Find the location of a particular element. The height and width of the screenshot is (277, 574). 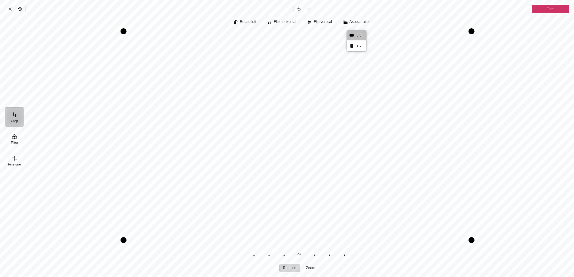

button: Aspect ratio is located at coordinates (356, 22).